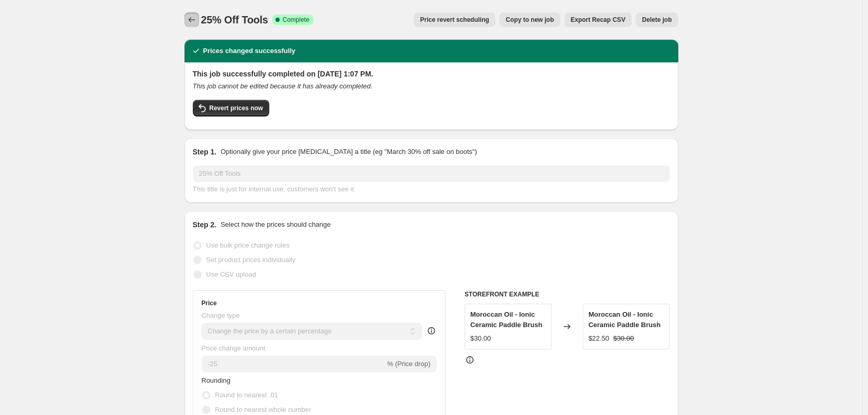 This screenshot has height=415, width=868. What do you see at coordinates (233, 348) in the screenshot?
I see `span: Price change amount` at bounding box center [233, 348].